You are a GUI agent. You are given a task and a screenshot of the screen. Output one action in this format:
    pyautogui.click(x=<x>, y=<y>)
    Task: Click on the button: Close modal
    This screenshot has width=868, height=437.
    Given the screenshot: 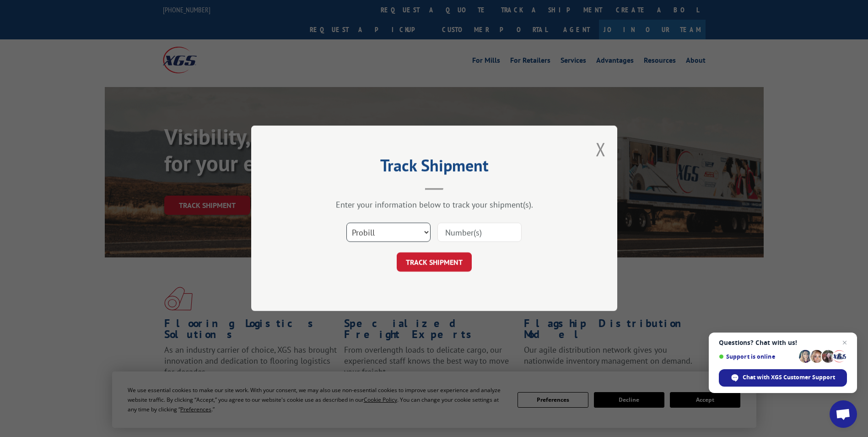 What is the action you would take?
    pyautogui.click(x=601, y=149)
    